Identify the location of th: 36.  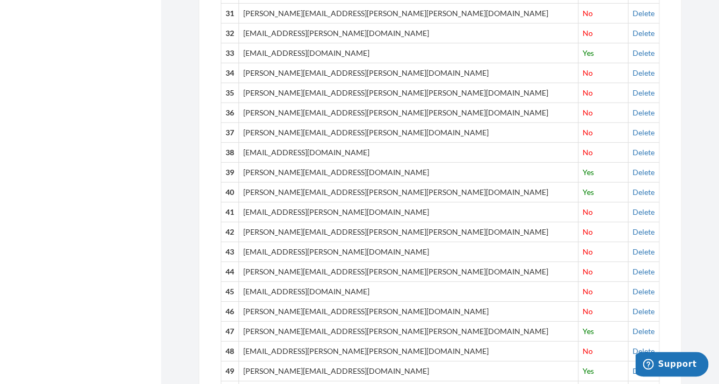
(230, 112).